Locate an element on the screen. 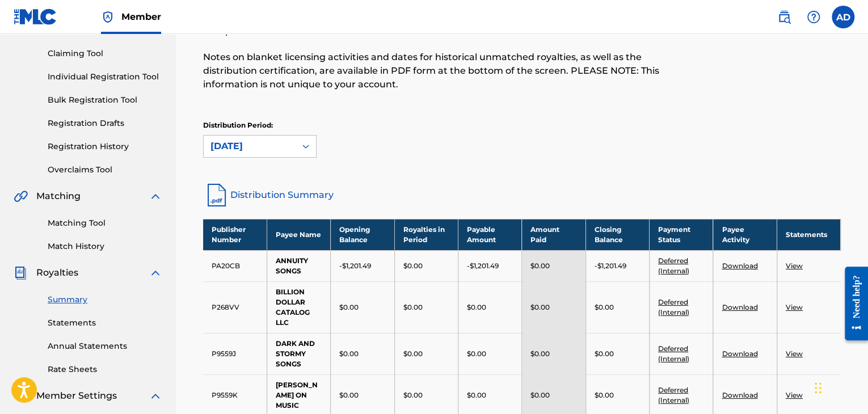 This screenshot has width=868, height=414. td: PA20CB is located at coordinates (235, 265).